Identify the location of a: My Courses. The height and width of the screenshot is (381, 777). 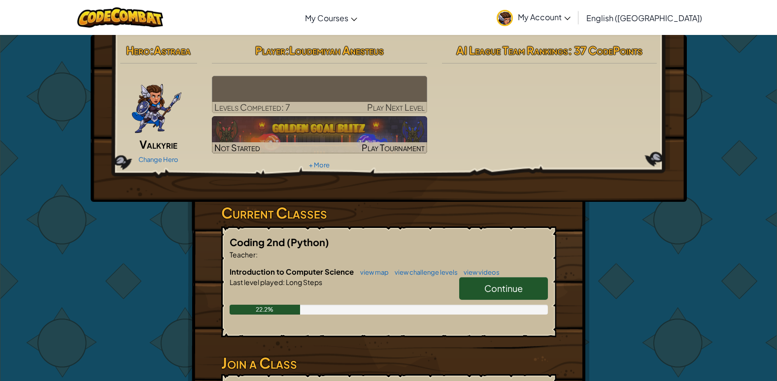
(331, 18).